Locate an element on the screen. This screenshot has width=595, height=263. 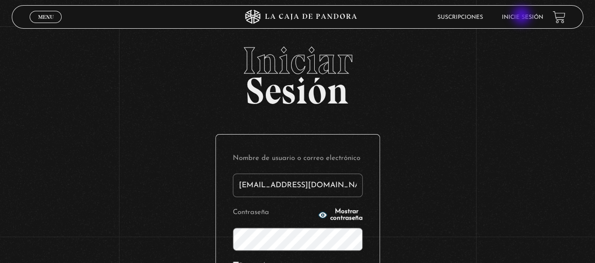
button: Mostrar contraseña is located at coordinates (340, 215).